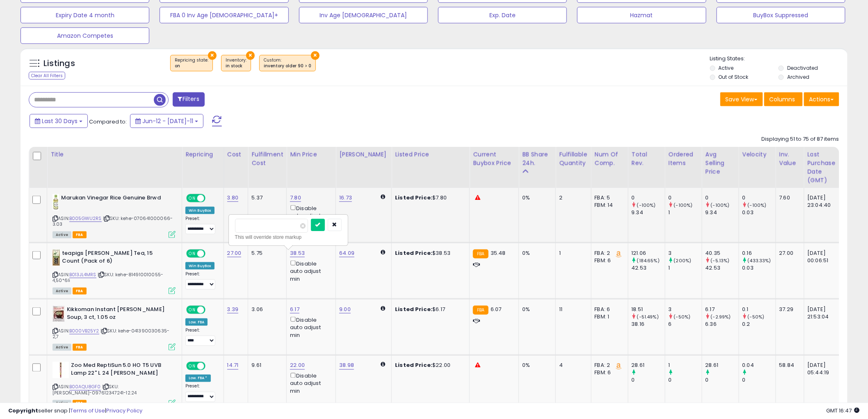  I want to click on div: 3.06, so click(266, 309).